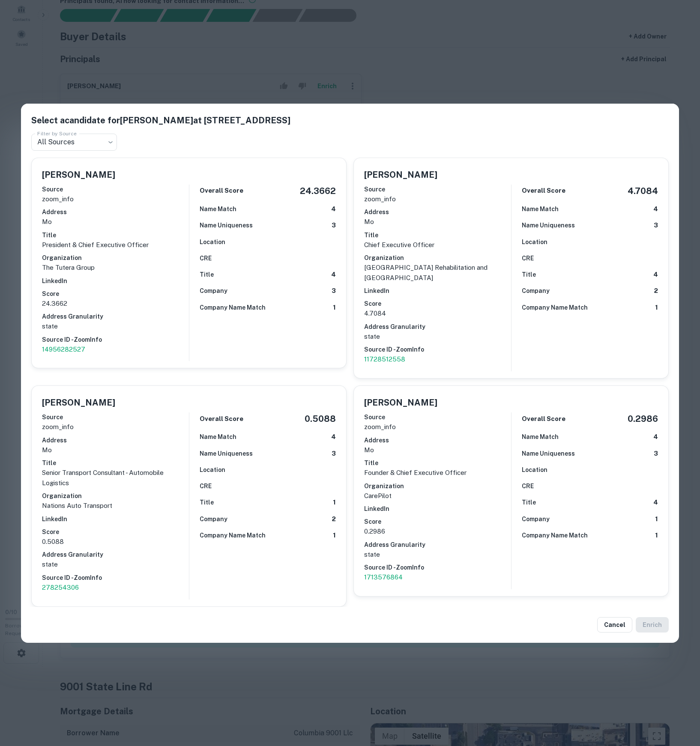  What do you see at coordinates (437, 578) in the screenshot?
I see `a: 1713576864` at bounding box center [437, 578].